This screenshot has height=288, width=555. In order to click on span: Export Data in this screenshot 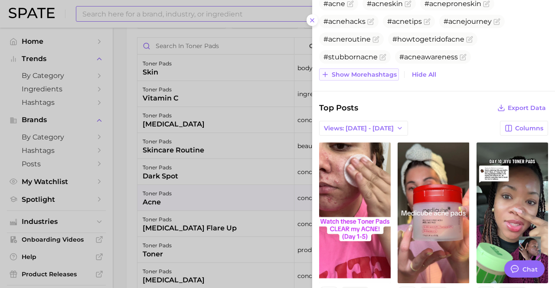, I will do `click(527, 108)`.